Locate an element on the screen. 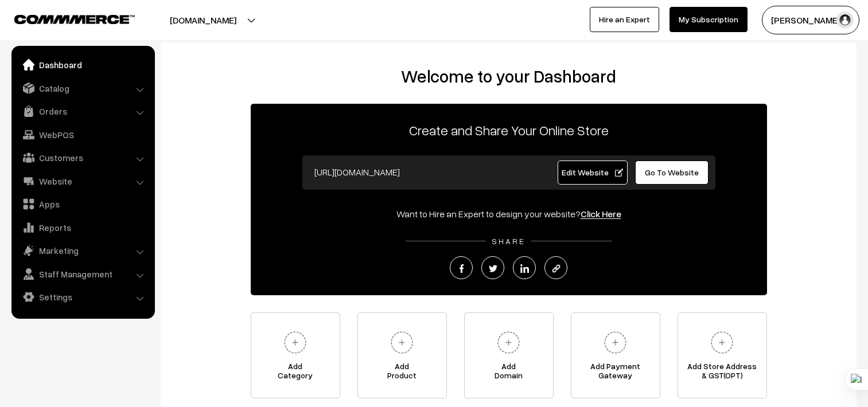 The height and width of the screenshot is (407, 868). span: Add Payment Gateway is located at coordinates (616, 373).